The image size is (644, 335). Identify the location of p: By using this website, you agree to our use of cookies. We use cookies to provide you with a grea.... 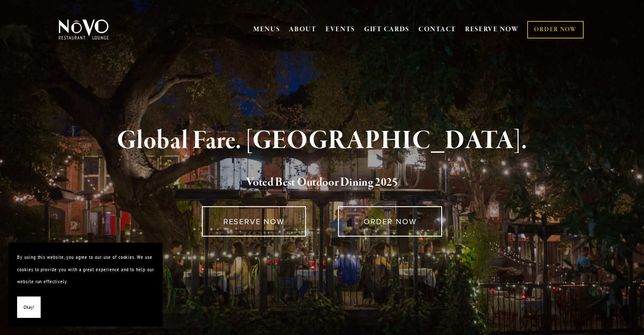
(85, 269).